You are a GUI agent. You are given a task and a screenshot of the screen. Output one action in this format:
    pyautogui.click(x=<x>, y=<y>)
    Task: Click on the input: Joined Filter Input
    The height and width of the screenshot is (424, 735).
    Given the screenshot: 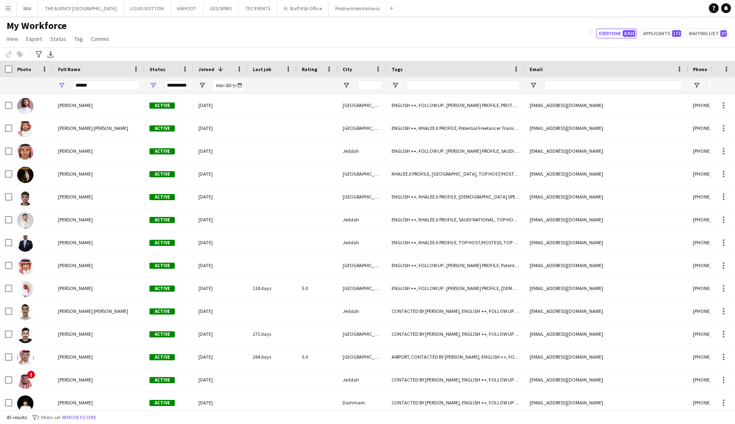 What is the action you would take?
    pyautogui.click(x=228, y=85)
    